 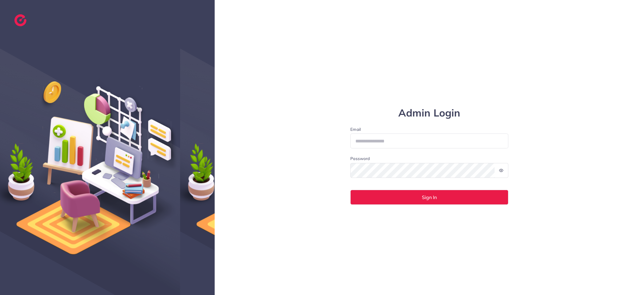 I want to click on span: Sign In, so click(x=429, y=197).